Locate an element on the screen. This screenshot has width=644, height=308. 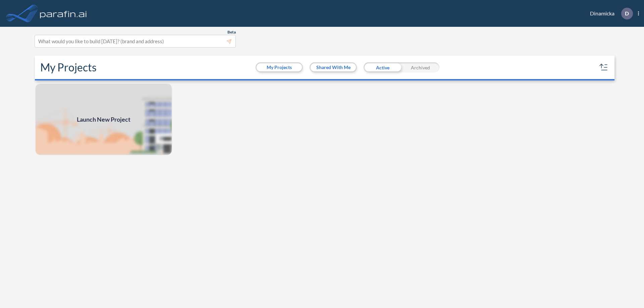
span: Beta is located at coordinates (232, 32).